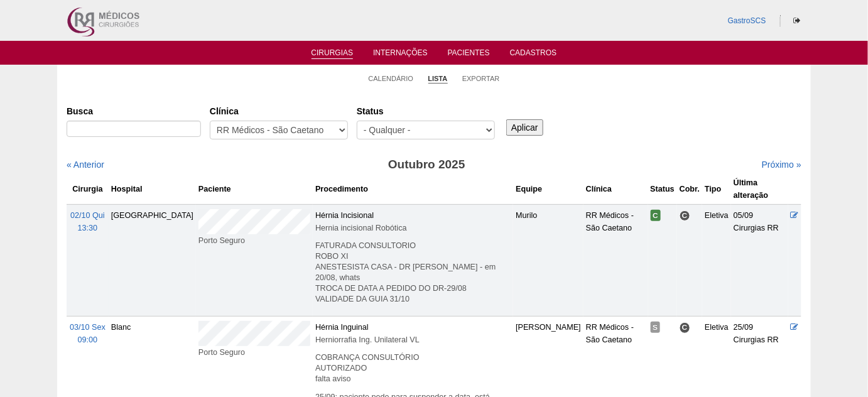 The height and width of the screenshot is (397, 868). Describe the element at coordinates (413, 340) in the screenshot. I see `div: Herniorrafia Ing. Unilateral VL` at that location.